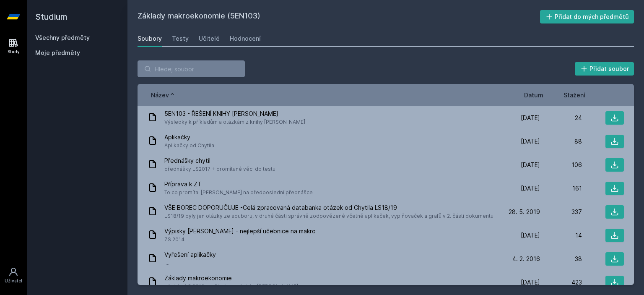  What do you see at coordinates (561, 188) in the screenshot?
I see `div: 161` at bounding box center [561, 188].